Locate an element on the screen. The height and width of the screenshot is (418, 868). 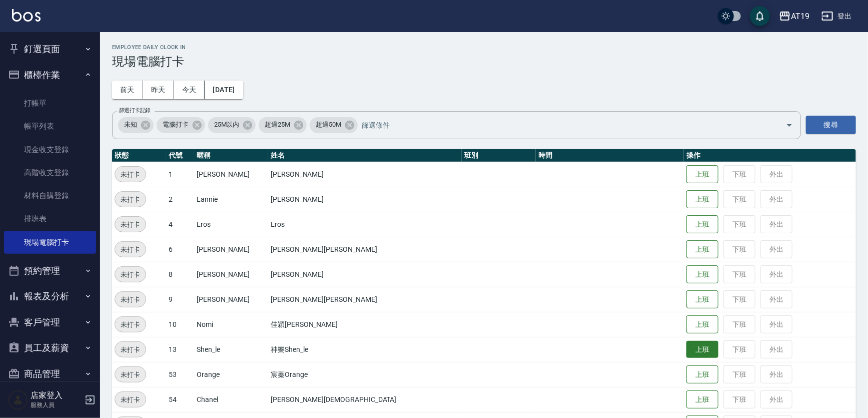
div: 25M以內 is located at coordinates (232, 125).